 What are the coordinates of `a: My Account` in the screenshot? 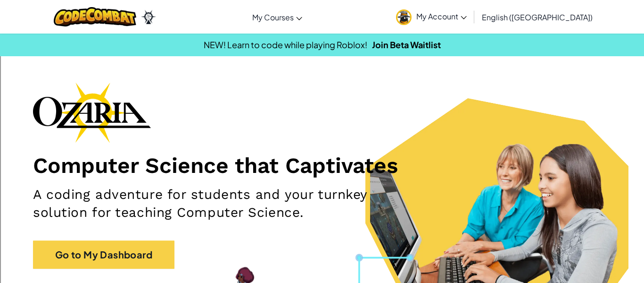 It's located at (432, 17).